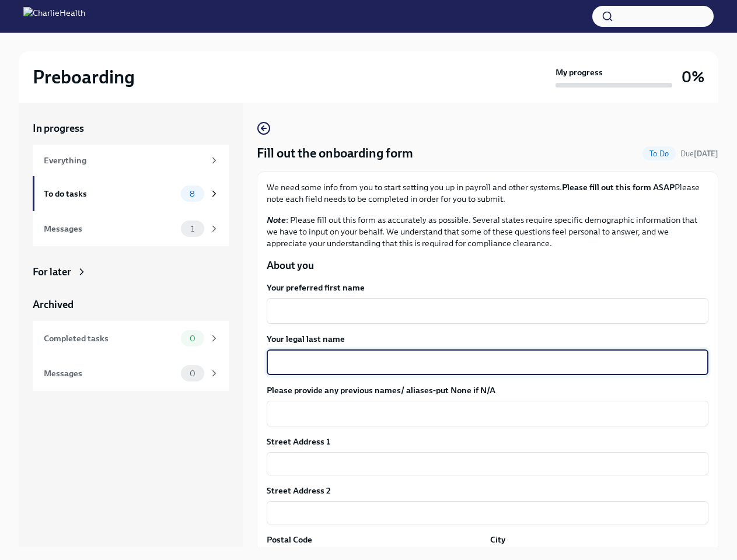 This screenshot has width=737, height=560. What do you see at coordinates (487, 288) in the screenshot?
I see `label: Your preferred first name` at bounding box center [487, 288].